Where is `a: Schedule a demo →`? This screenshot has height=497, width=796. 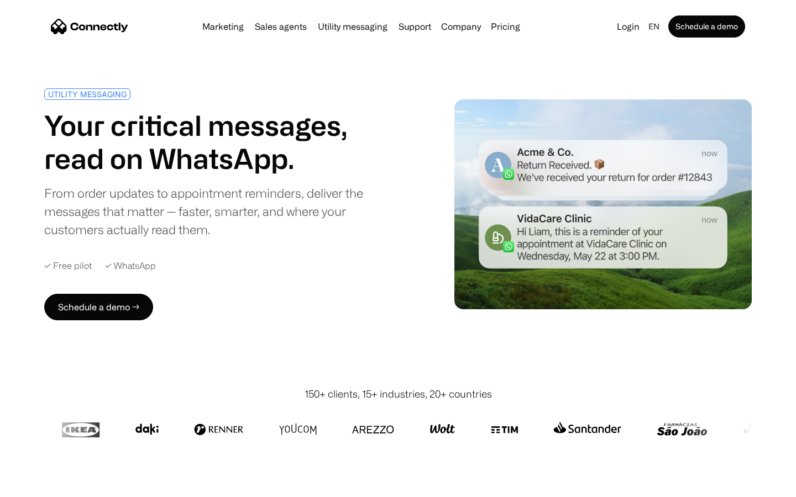 a: Schedule a demo → is located at coordinates (98, 307).